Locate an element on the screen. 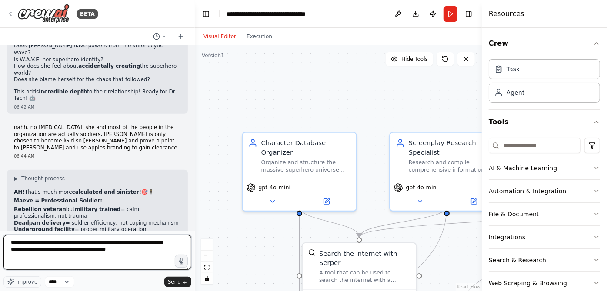 The image size is (607, 291). div: React Flow controls is located at coordinates (207, 262).